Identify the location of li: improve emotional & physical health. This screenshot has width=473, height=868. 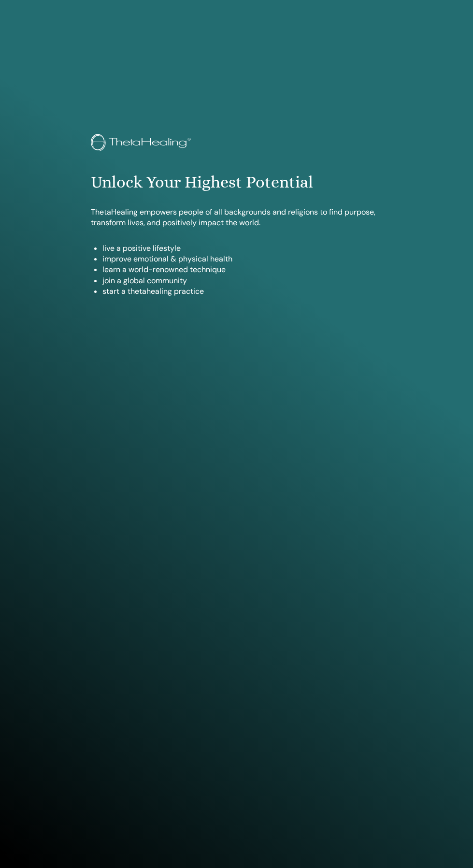
(242, 259).